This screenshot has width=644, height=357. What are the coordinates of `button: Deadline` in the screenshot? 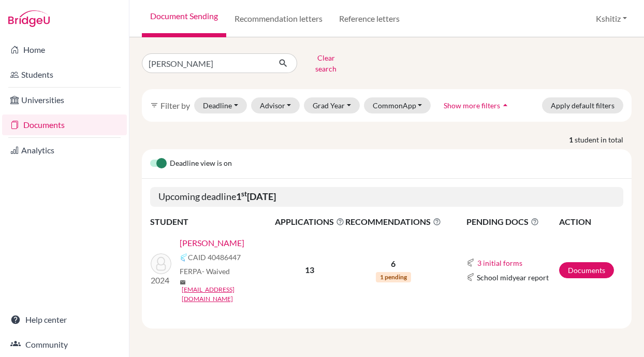 It's located at (221, 105).